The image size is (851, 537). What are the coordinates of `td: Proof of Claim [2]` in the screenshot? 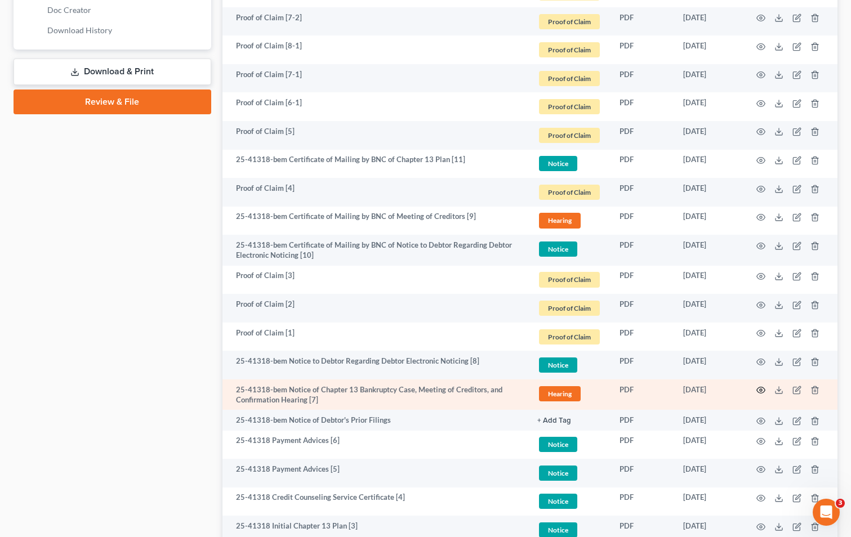 It's located at (375, 308).